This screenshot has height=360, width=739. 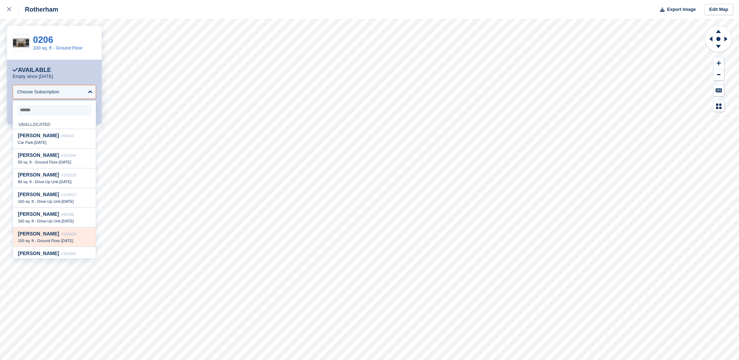 I want to click on a: Edit Map, so click(x=719, y=9).